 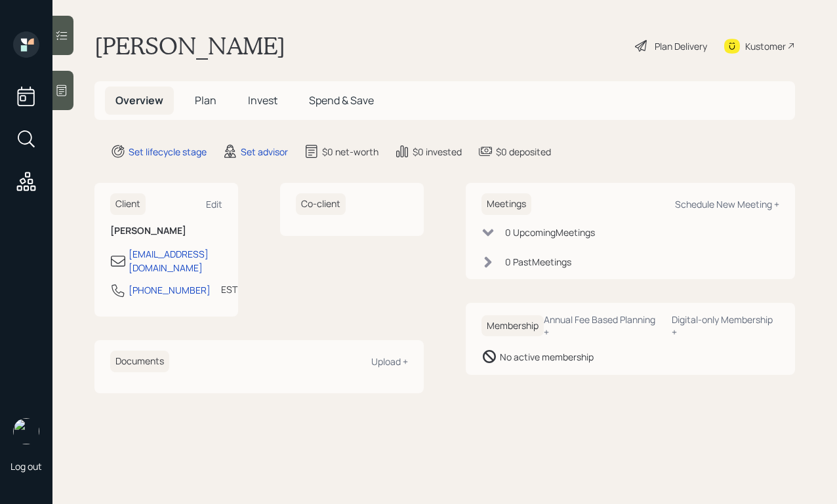 What do you see at coordinates (128, 204) in the screenshot?
I see `h6: Client` at bounding box center [128, 204].